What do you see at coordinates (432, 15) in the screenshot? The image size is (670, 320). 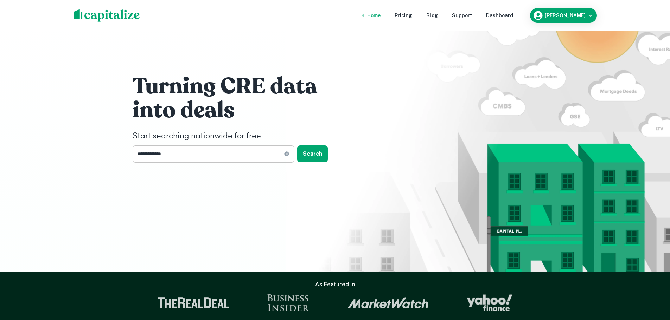 I see `div: Blog` at bounding box center [432, 15].